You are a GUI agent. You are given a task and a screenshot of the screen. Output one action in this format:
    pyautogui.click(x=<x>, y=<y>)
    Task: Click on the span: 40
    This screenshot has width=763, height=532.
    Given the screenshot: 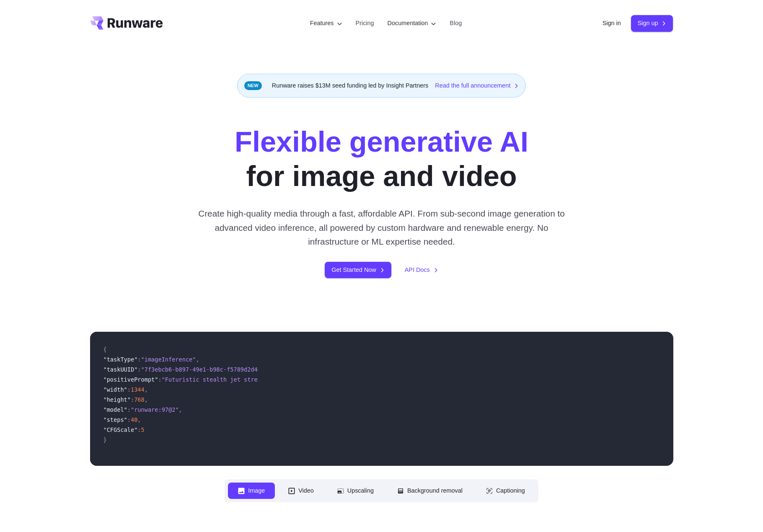 What is the action you would take?
    pyautogui.click(x=134, y=420)
    